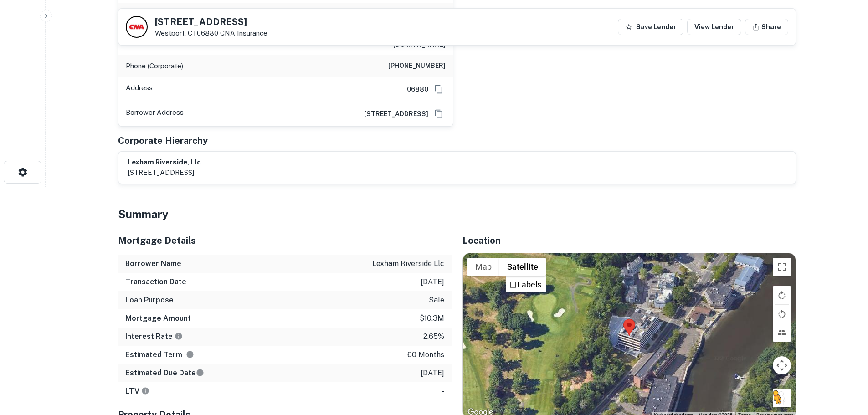  What do you see at coordinates (782, 365) in the screenshot?
I see `button: Map camera controls` at bounding box center [782, 365].